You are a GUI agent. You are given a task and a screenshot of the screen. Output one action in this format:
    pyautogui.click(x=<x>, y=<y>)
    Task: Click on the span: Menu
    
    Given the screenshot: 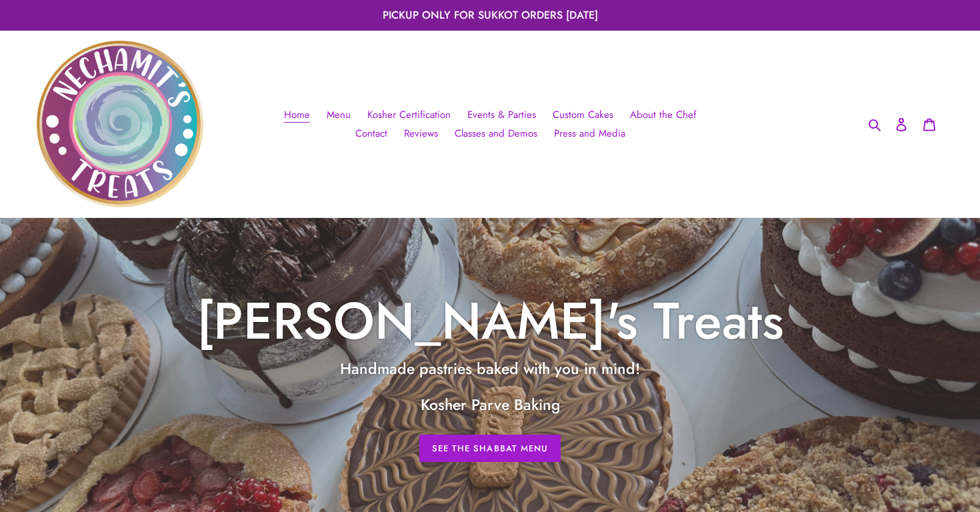 What is the action you would take?
    pyautogui.click(x=338, y=115)
    